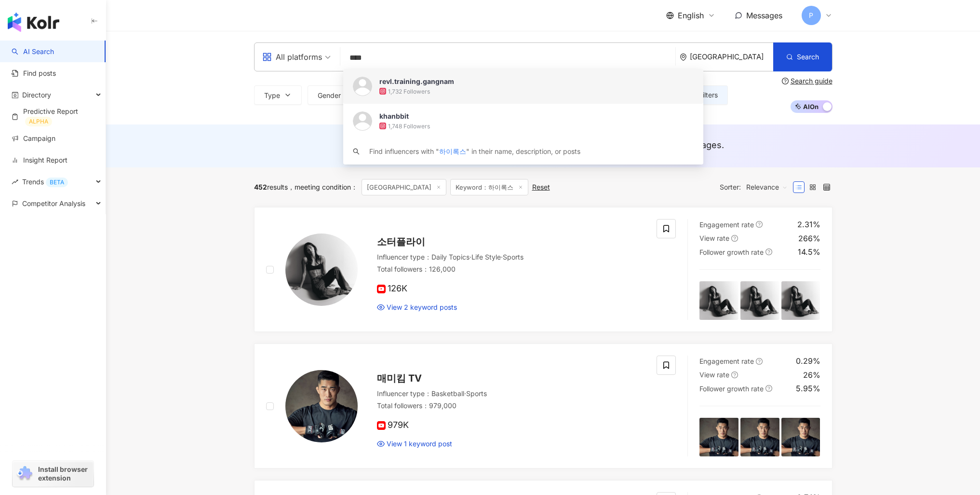 The height and width of the screenshot is (495, 980). Describe the element at coordinates (330, 95) in the screenshot. I see `span: Gender` at that location.